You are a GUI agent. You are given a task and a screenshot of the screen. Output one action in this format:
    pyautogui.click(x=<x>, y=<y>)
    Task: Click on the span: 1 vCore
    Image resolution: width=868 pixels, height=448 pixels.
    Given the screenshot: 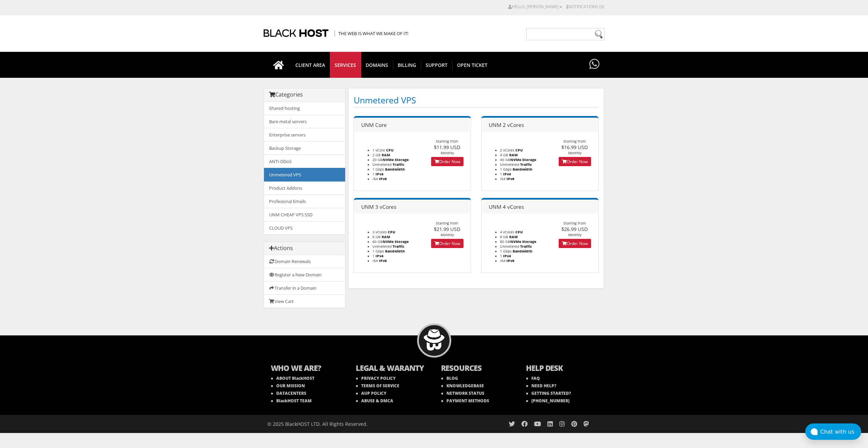 What is the action you would take?
    pyautogui.click(x=378, y=150)
    